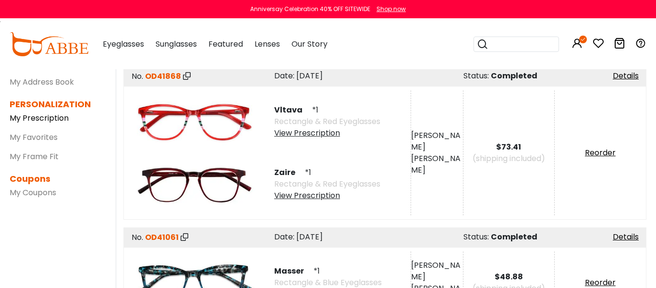 Image resolution: width=656 pixels, height=288 pixels. Describe the element at coordinates (33, 192) in the screenshot. I see `a: My Coupons` at that location.